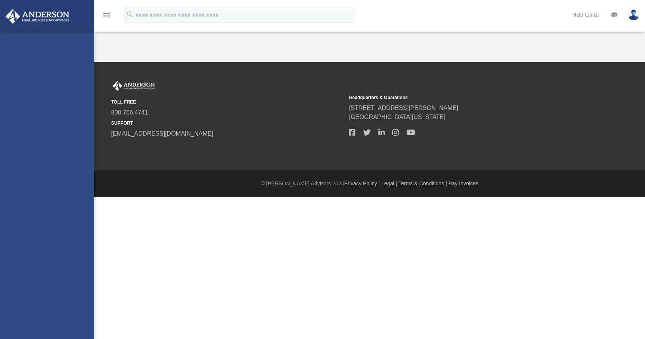 This screenshot has width=645, height=339. What do you see at coordinates (227, 102) in the screenshot?
I see `small: TOLL FREE` at bounding box center [227, 102].